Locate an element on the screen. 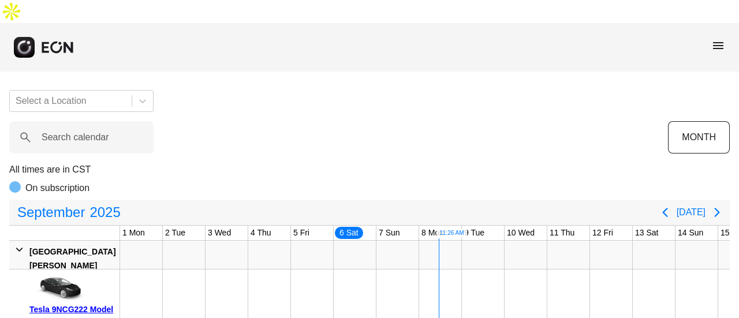 The height and width of the screenshot is (318, 739). button: September2025 is located at coordinates (69, 212).